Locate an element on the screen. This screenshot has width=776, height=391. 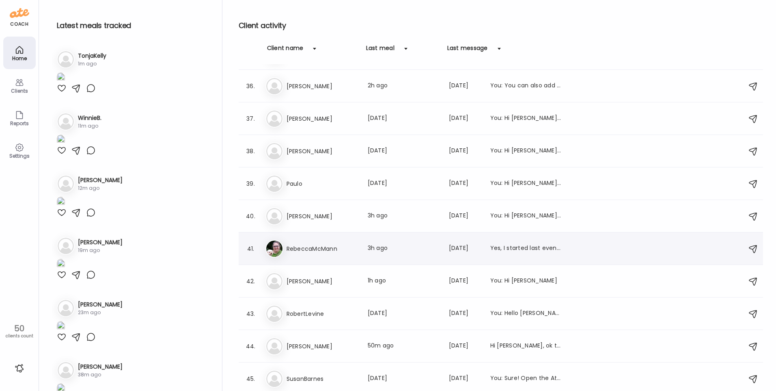
div: 36. is located at coordinates (251, 86).